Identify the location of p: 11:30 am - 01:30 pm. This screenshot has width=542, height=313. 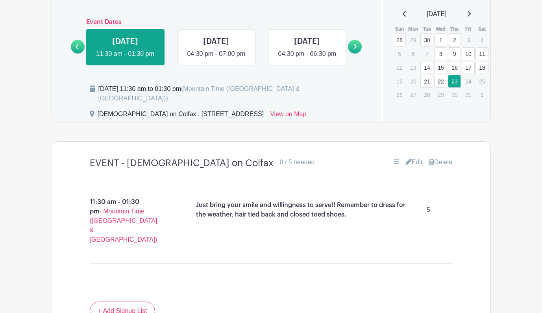
(121, 221).